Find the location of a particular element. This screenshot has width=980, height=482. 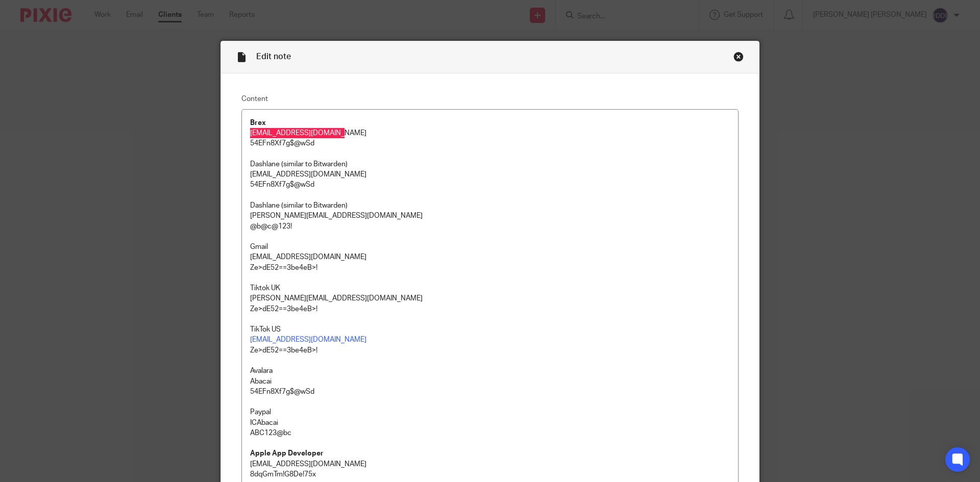

p: Gmail is located at coordinates (490, 247).